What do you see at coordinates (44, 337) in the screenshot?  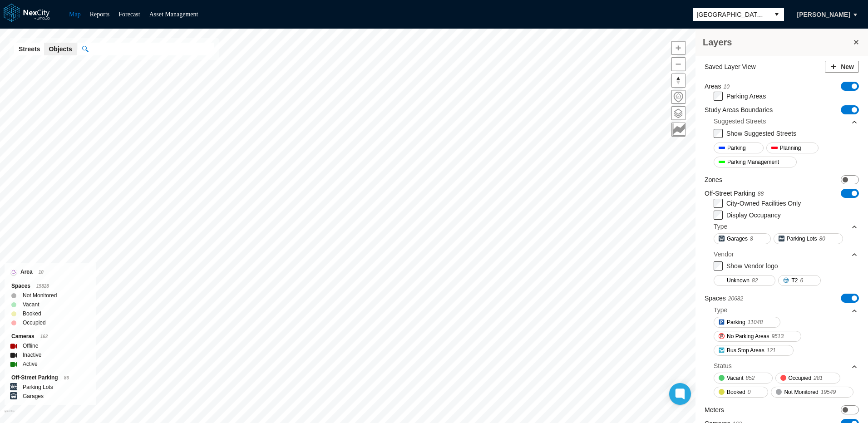 I see `span: 162` at bounding box center [44, 337].